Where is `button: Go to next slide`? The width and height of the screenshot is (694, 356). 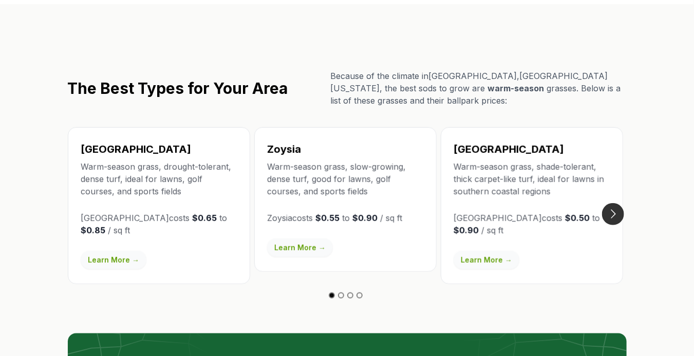
button: Go to next slide is located at coordinates (613, 214).